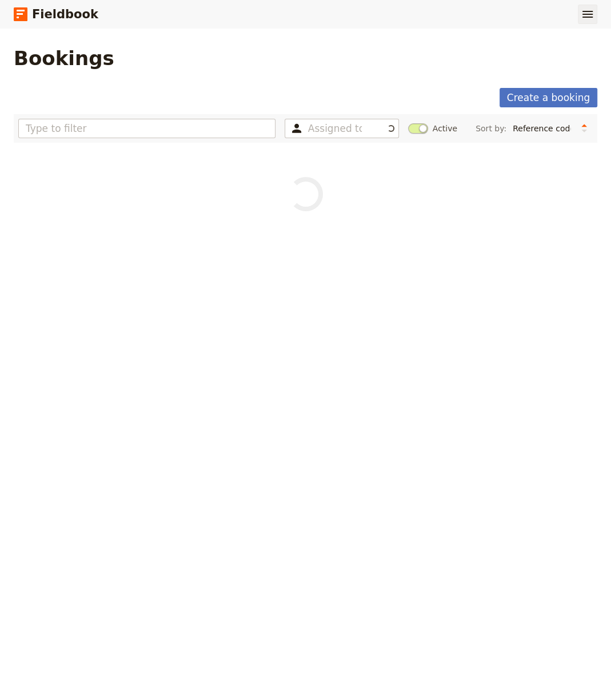 This screenshot has height=700, width=611. Describe the element at coordinates (147, 128) in the screenshot. I see `input: Type to filter` at that location.